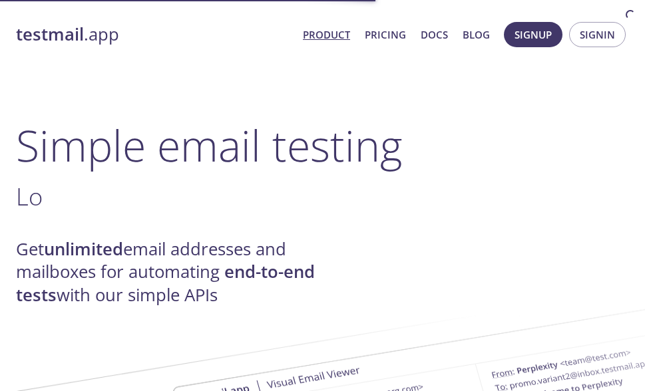  What do you see at coordinates (533, 35) in the screenshot?
I see `span: Signup` at bounding box center [533, 35].